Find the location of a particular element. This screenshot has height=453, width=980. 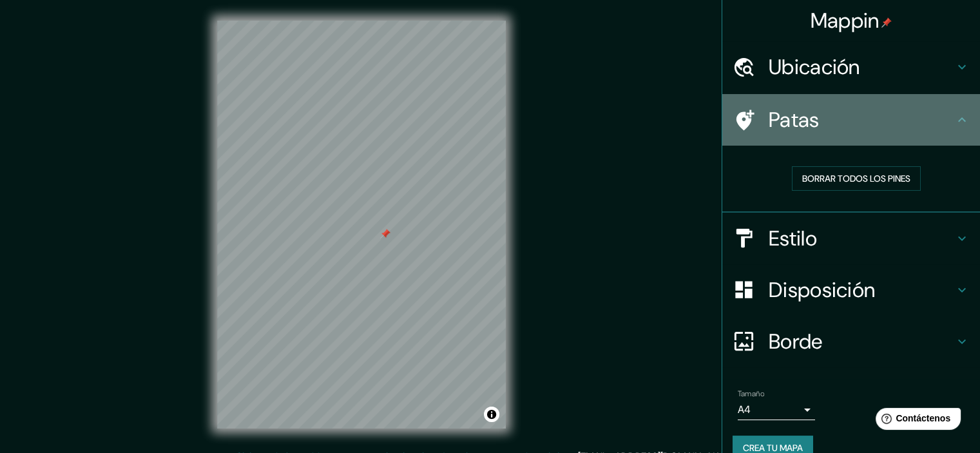

div: Borde is located at coordinates (851, 341).